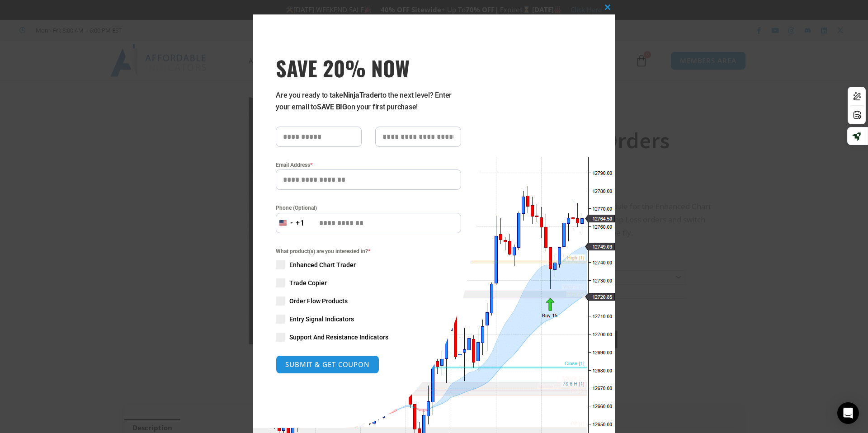  Describe the element at coordinates (369, 301) in the screenshot. I see `label: Order Flow Products` at that location.